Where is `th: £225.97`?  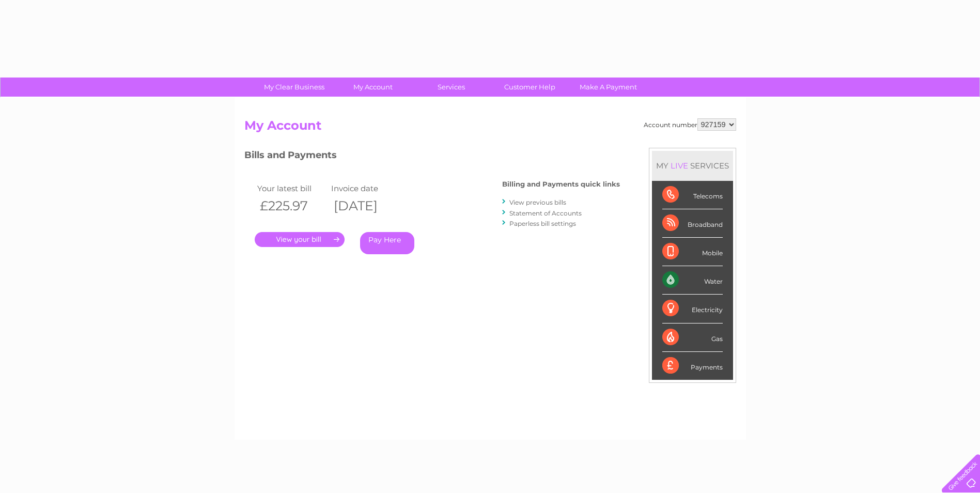 th: £225.97 is located at coordinates (292, 206).